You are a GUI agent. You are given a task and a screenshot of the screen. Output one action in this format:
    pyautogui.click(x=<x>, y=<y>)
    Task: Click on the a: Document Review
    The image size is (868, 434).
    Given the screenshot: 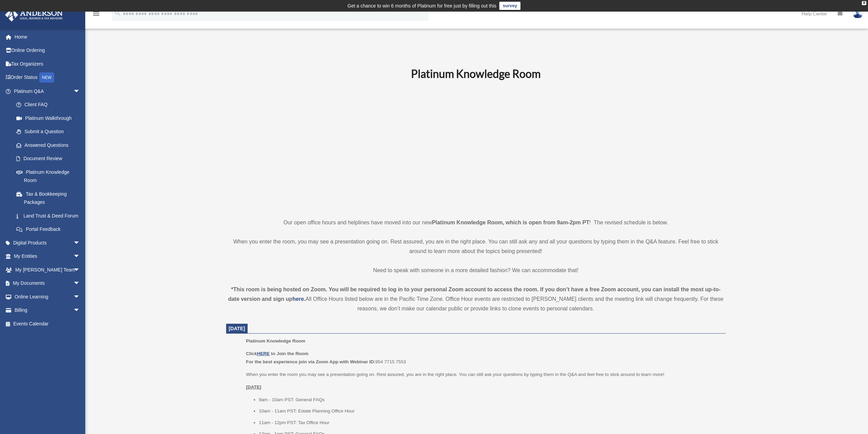 What is the action you would take?
    pyautogui.click(x=50, y=159)
    